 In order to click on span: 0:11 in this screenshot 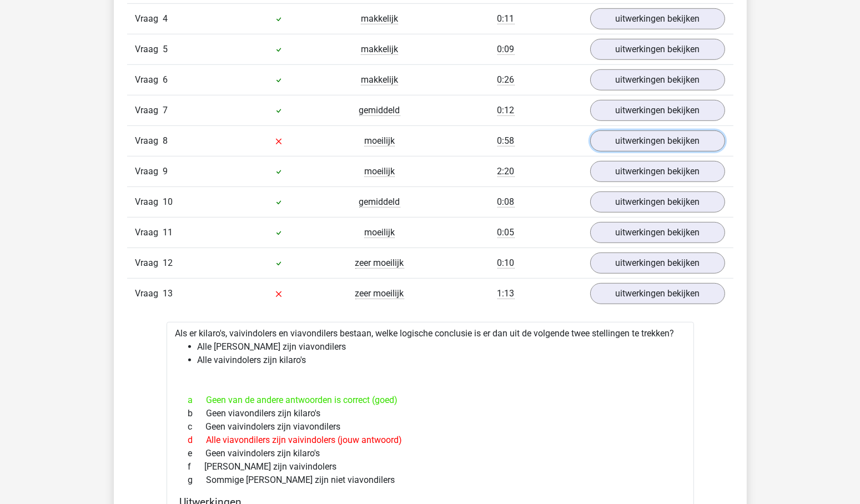, I will do `click(506, 19)`.